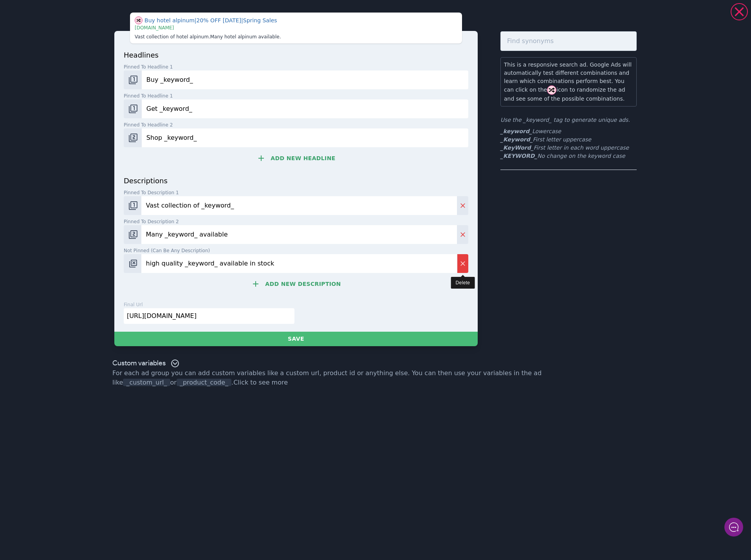 This screenshot has height=560, width=751. Describe the element at coordinates (72, 99) in the screenshot. I see `span: New conversation` at that location.